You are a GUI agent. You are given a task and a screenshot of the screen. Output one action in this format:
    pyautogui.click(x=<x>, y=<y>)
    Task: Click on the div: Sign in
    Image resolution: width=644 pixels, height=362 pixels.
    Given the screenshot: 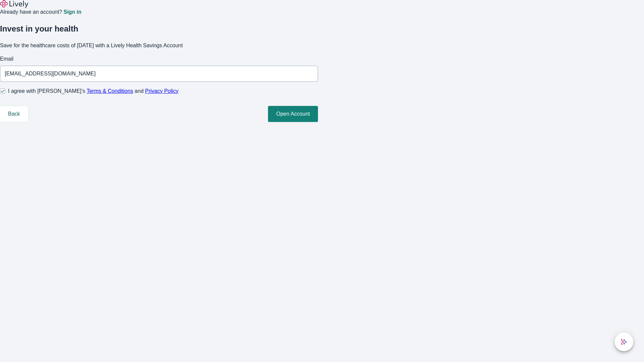 What is the action you would take?
    pyautogui.click(x=72, y=12)
    